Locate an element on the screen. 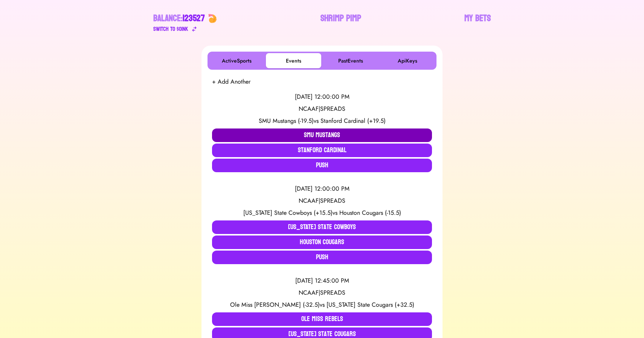  button: ActiveSports is located at coordinates (236, 61).